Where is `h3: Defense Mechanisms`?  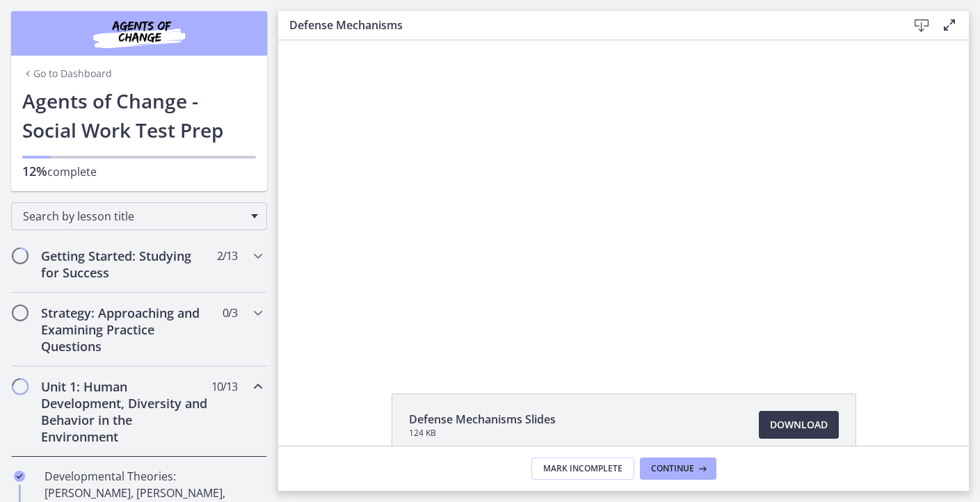 h3: Defense Mechanisms is located at coordinates (587, 25).